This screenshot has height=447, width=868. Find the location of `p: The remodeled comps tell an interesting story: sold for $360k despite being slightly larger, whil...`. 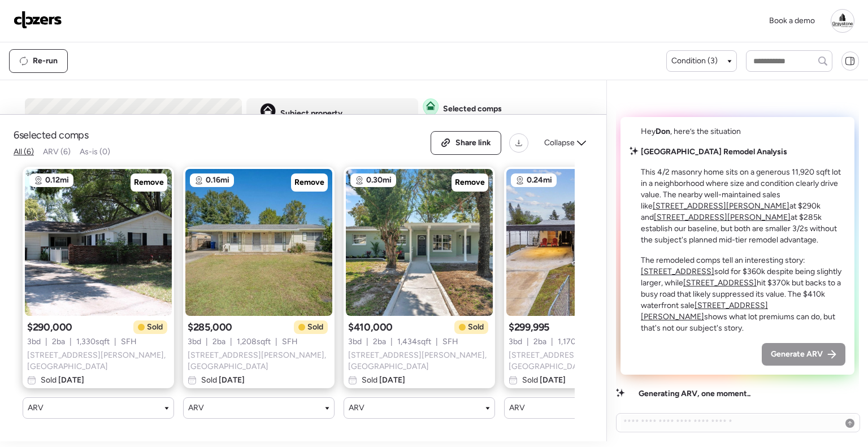

p: The remodeled comps tell an interesting story: sold for $360k despite being slightly larger, whil... is located at coordinates (743, 294).